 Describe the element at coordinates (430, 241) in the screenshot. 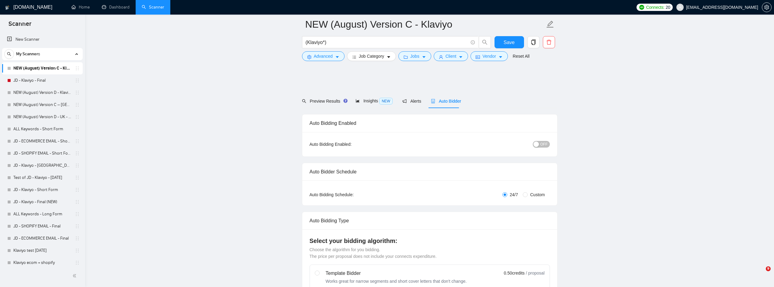

I see `h4: Select your bidding algorithm:` at that location.